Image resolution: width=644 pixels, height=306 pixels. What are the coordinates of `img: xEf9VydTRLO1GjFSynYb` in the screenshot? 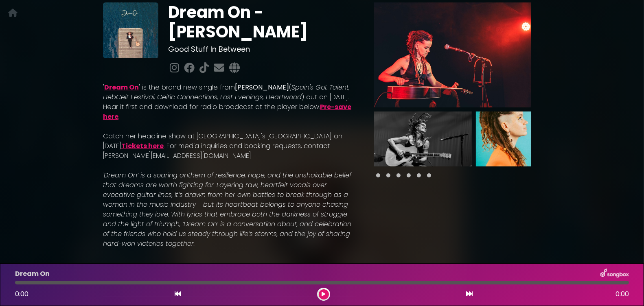 It's located at (524, 139).